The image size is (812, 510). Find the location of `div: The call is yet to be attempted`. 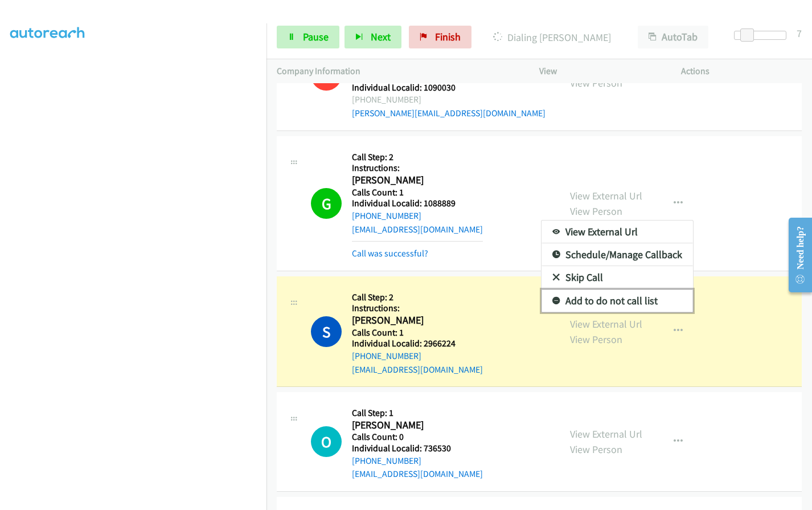

div: The call is yet to be attempted is located at coordinates (326, 441).